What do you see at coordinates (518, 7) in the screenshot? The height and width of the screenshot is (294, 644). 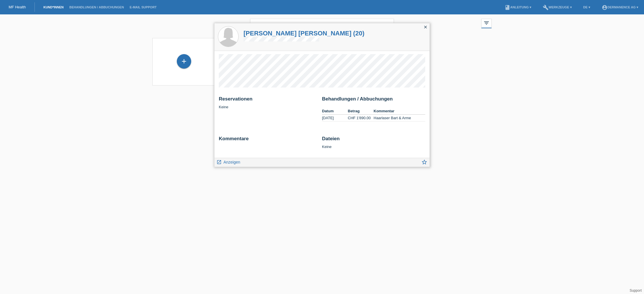 I see `a: bookAnleitung ▾` at bounding box center [518, 7].